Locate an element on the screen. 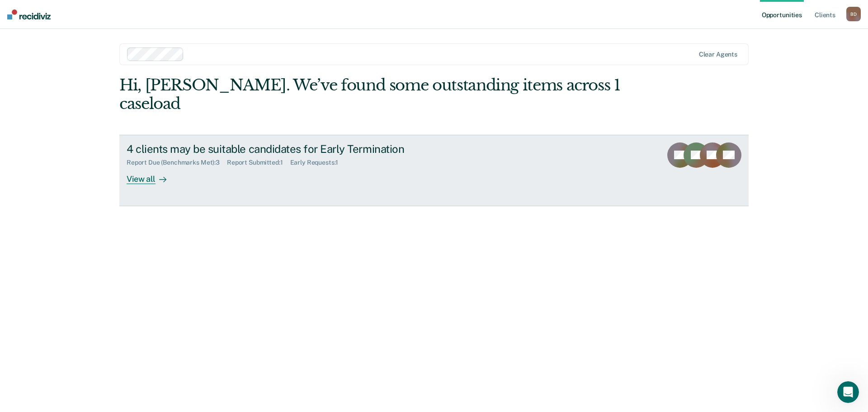 The height and width of the screenshot is (412, 868). div: 4 clients may be suitable candidates for Early Termination is located at coordinates (285, 149).